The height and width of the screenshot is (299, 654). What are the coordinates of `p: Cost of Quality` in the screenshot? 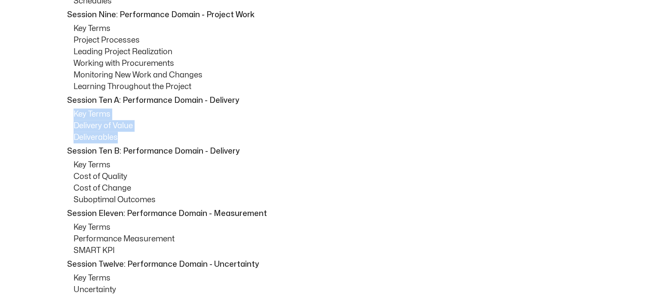 It's located at (334, 176).